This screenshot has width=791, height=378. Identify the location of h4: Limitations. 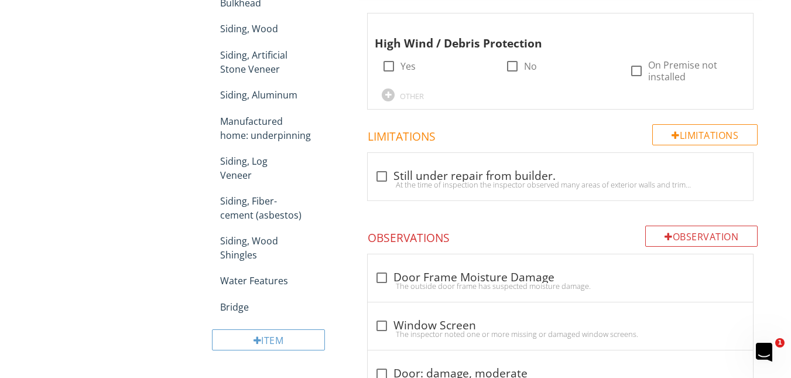
(563, 134).